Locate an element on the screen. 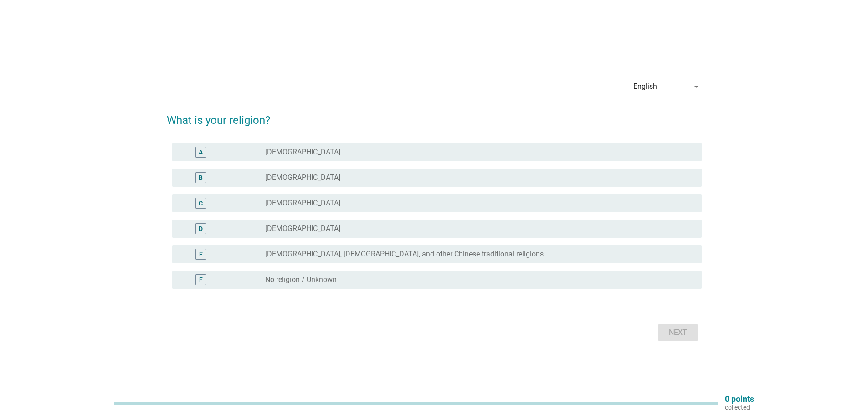  h2: What is your religion? is located at coordinates (434, 116).